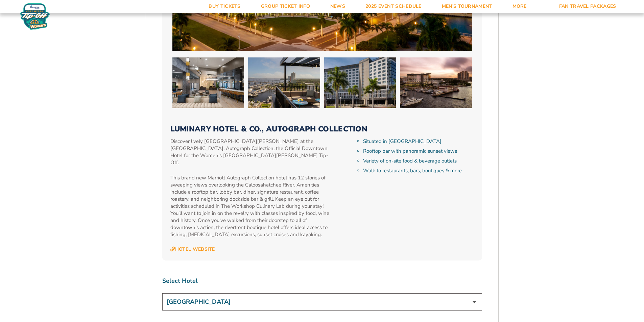 This screenshot has width=644, height=322. What do you see at coordinates (418, 171) in the screenshot?
I see `li: Walk to restaurants, bars, boutiques & more` at bounding box center [418, 171].